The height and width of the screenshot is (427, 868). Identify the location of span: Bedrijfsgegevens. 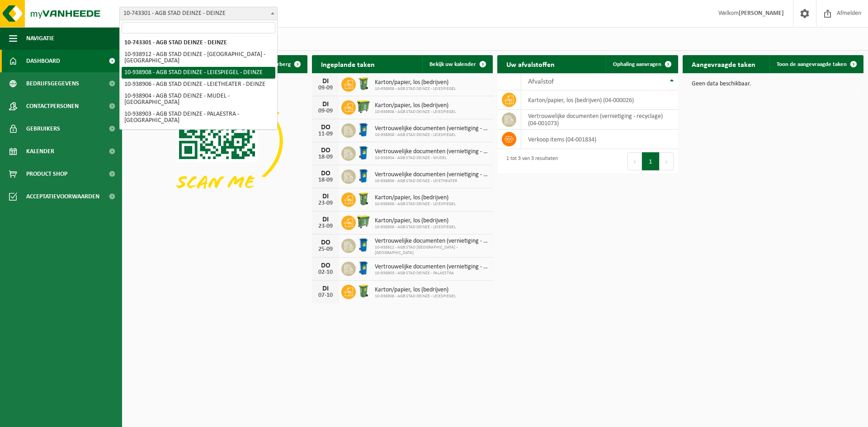
(52, 84).